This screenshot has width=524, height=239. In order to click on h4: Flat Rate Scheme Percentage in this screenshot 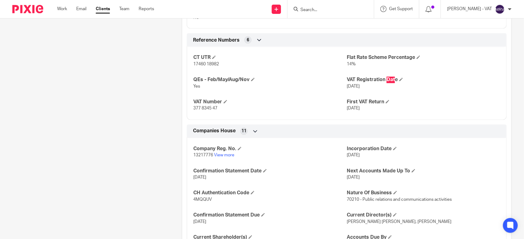, I will do `click(424, 58)`.